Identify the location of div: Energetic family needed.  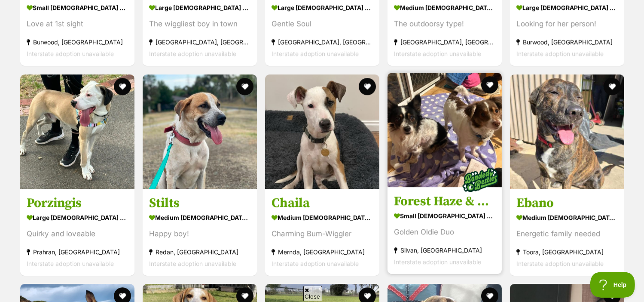
(567, 233).